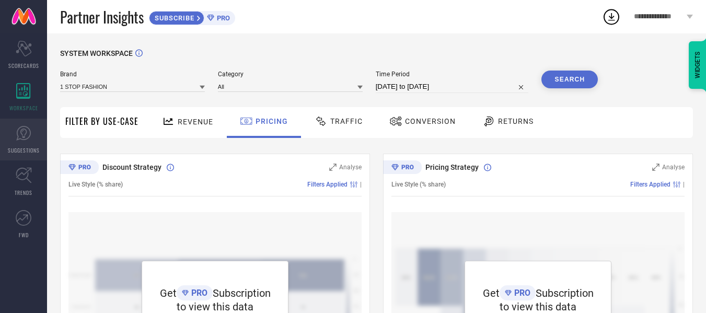 The width and height of the screenshot is (706, 313). Describe the element at coordinates (346, 121) in the screenshot. I see `span: Traffic` at that location.